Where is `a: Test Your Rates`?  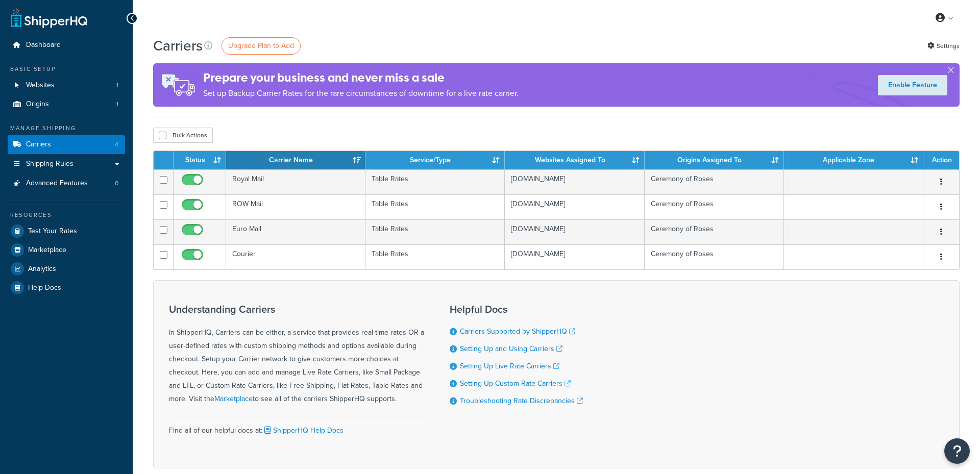 a: Test Your Rates is located at coordinates (66, 231).